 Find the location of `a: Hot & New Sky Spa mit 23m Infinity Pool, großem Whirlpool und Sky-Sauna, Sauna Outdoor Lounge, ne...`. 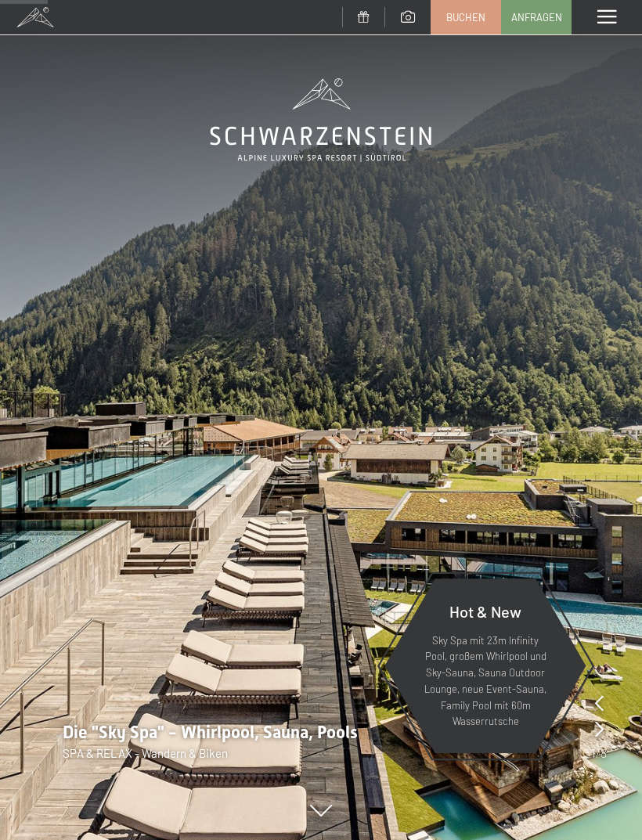

a: Hot & New Sky Spa mit 23m Infinity Pool, großem Whirlpool und Sky-Sauna, Sauna Outdoor Lounge, ne... is located at coordinates (485, 665).